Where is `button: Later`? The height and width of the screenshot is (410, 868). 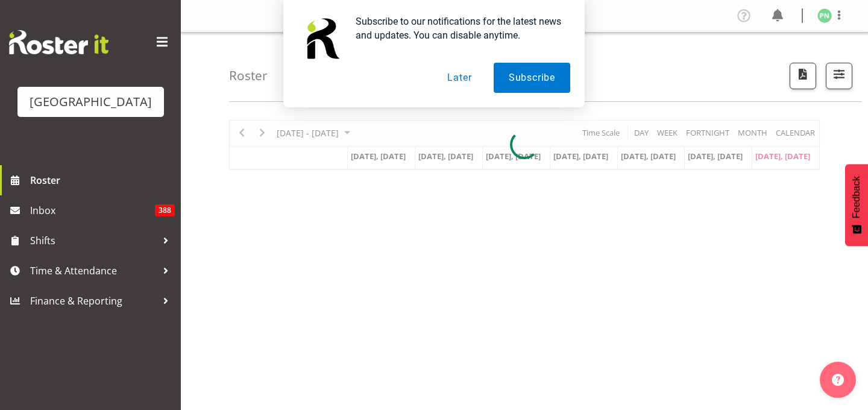 button: Later is located at coordinates (460, 78).